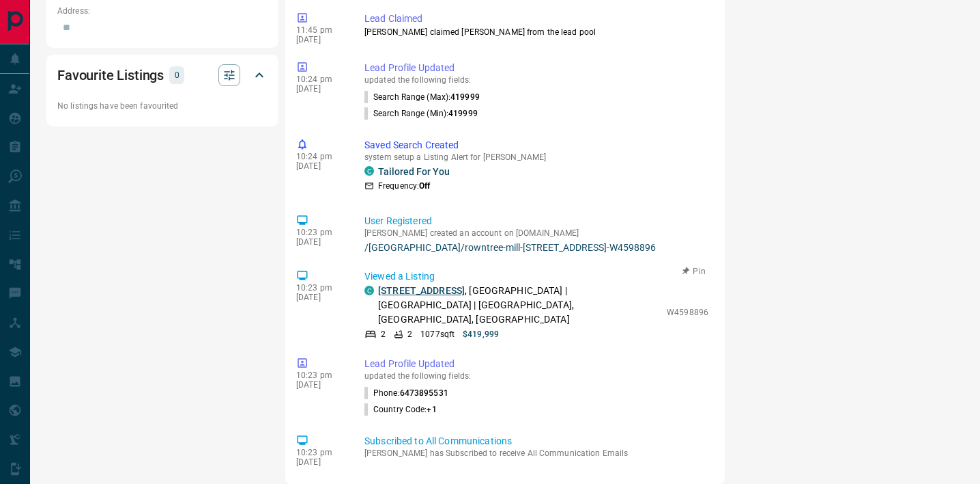 Image resolution: width=980 pixels, height=484 pixels. I want to click on p: 1077 sqft, so click(438, 334).